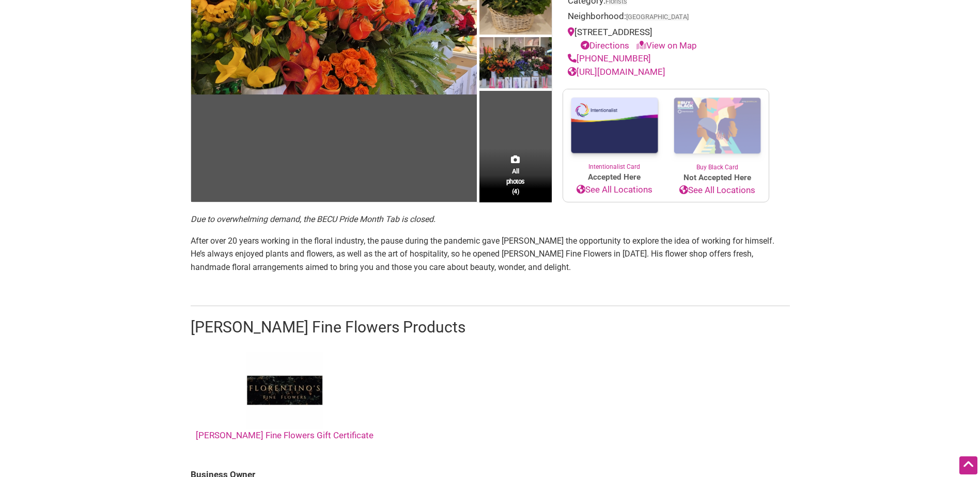 The image size is (980, 477). What do you see at coordinates (490, 254) in the screenshot?
I see `p: After over 20 years working in the floral industry, the pause during the pandemic gave [PERSON_NA...` at bounding box center [490, 254].